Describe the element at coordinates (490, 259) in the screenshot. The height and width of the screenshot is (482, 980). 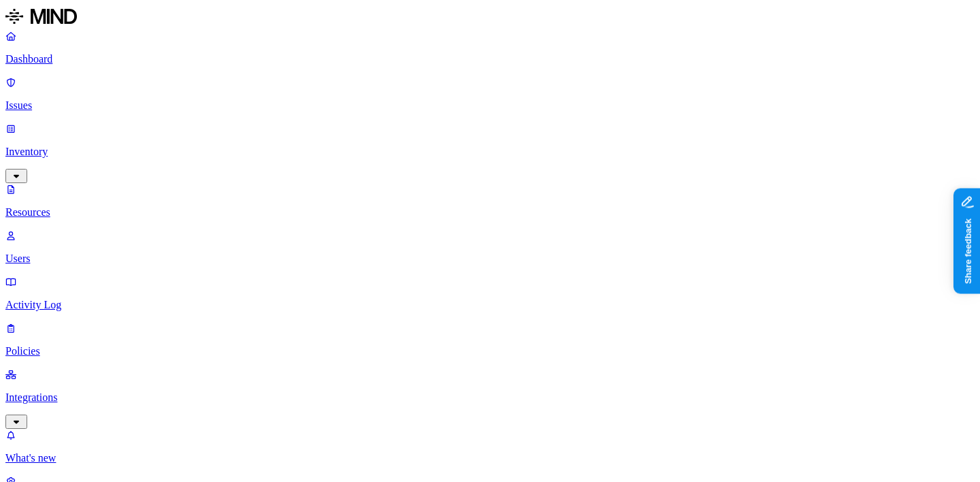
I see `p: Users` at that location.